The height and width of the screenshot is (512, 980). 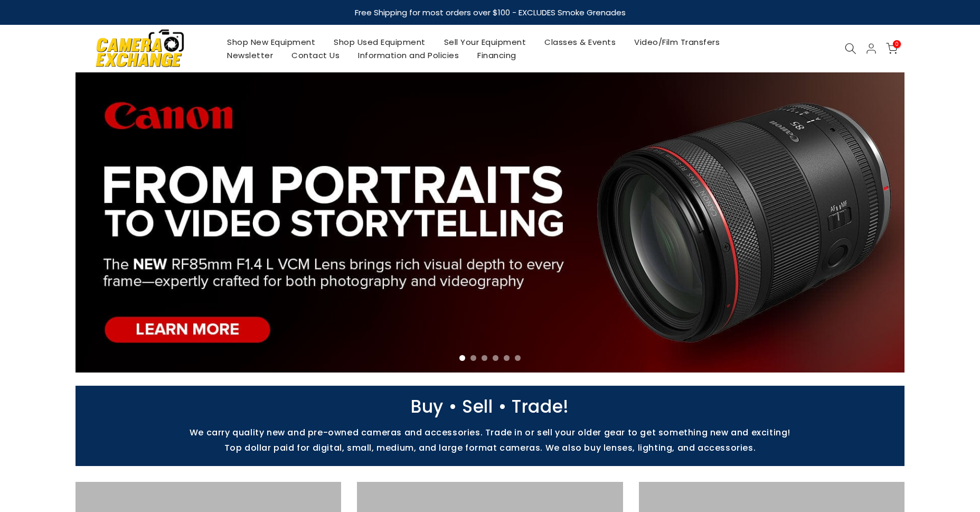 What do you see at coordinates (490, 447) in the screenshot?
I see `p: Top dollar paid for digital, small, medium, and large format cameras. We also buy lenses, lightin...` at bounding box center [490, 447].